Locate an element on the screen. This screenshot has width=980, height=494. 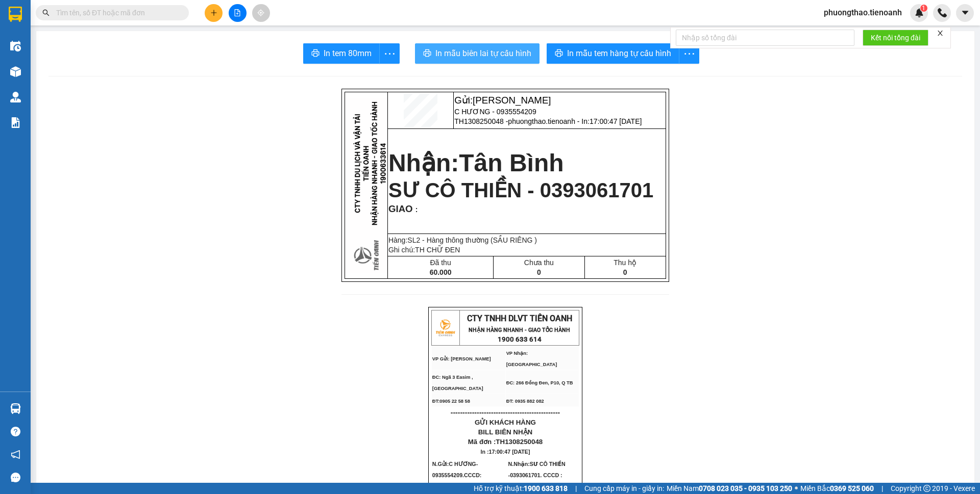
span: In mẫu tem hàng tự cấu hình is located at coordinates (619, 53).